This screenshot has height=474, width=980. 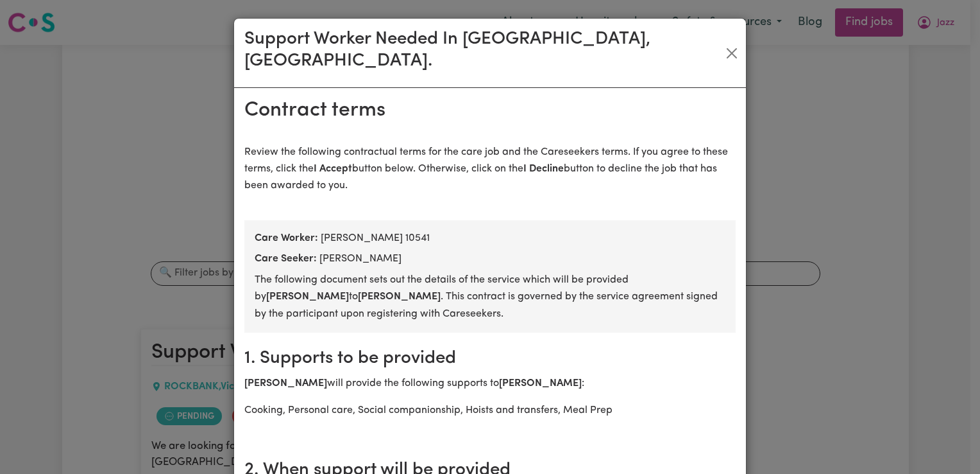 I want to click on b: Care Seeker:, so click(x=286, y=258).